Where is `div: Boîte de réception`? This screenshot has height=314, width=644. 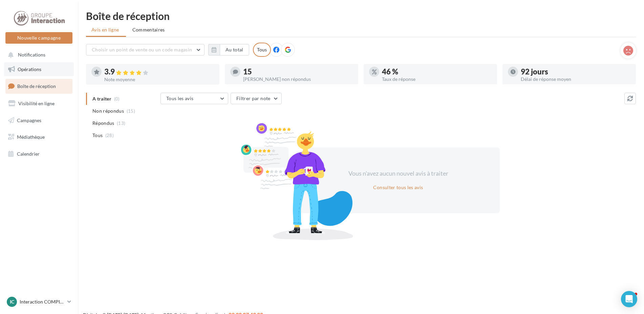 div: Boîte de réception is located at coordinates (361, 16).